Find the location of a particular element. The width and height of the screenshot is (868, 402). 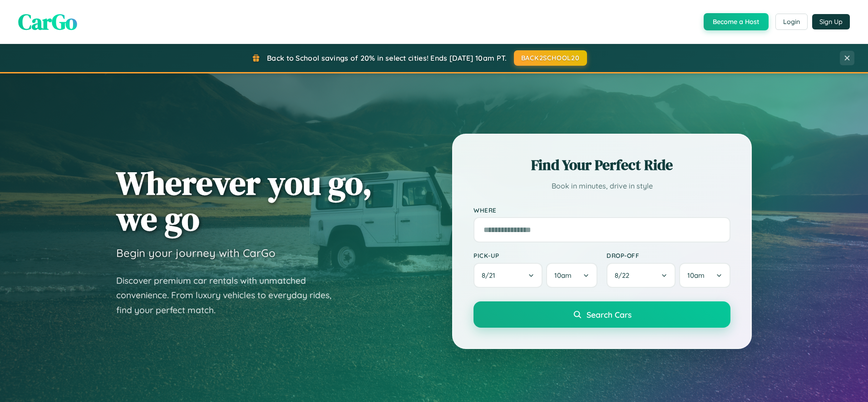

span: CarGo is located at coordinates (47, 22).